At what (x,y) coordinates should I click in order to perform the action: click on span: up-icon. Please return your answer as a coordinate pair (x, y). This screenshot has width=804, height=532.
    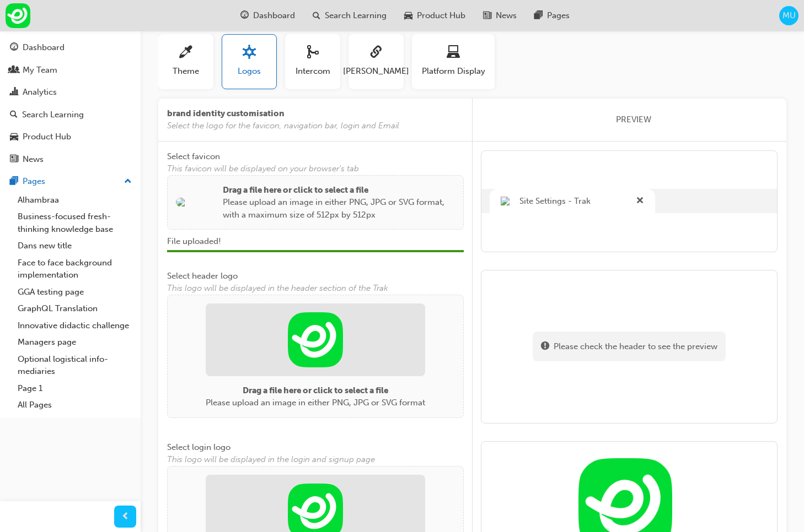
    Looking at the image, I should click on (128, 182).